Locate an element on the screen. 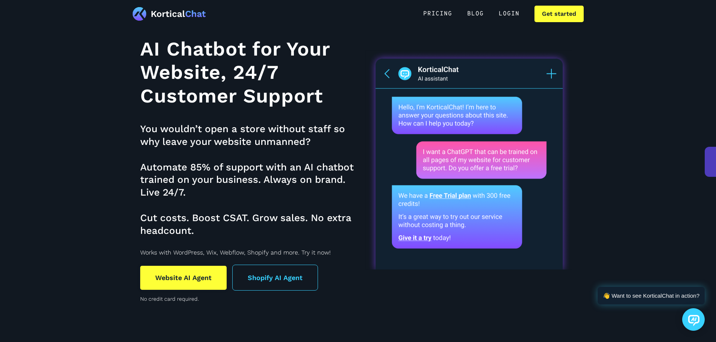  h1: AI Chatbot for Your Website, 24/7 Customer Support is located at coordinates (247, 73).